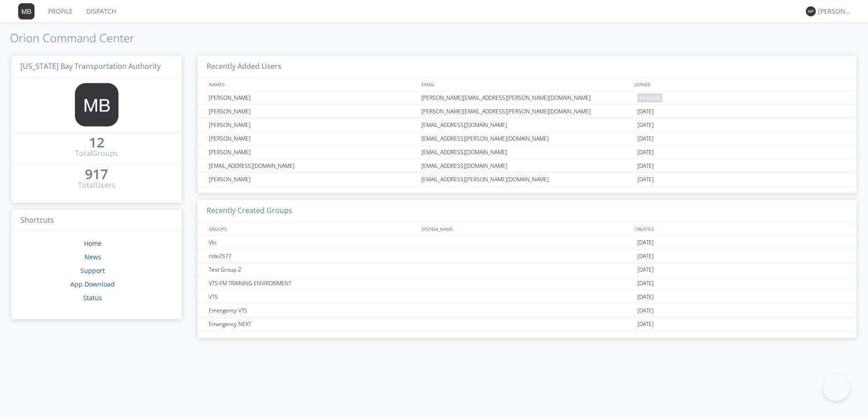  I want to click on h3: Shortcuts, so click(96, 221).